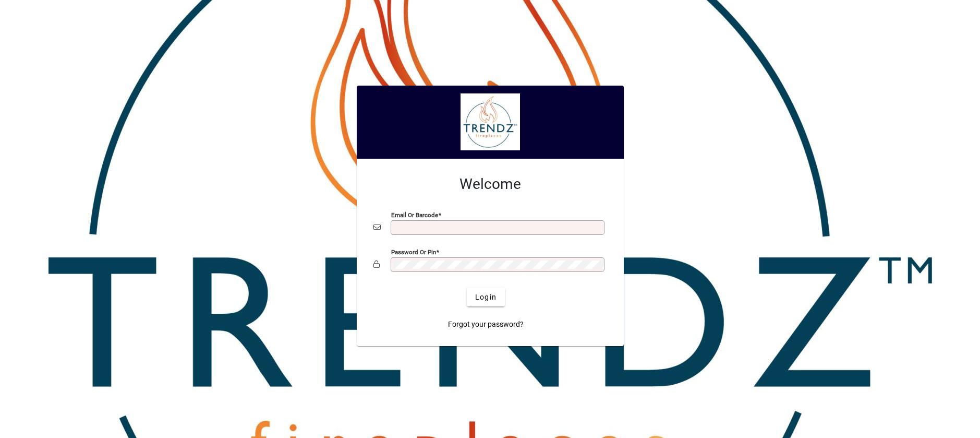 This screenshot has height=438, width=980. What do you see at coordinates (415, 215) in the screenshot?
I see `mat-label: Email or Barcode` at bounding box center [415, 215].